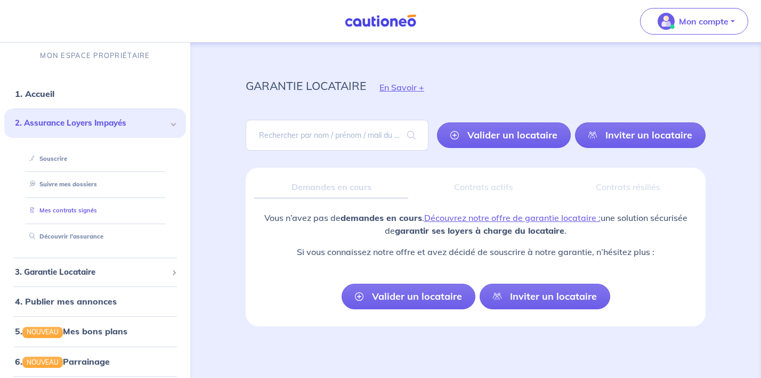  What do you see at coordinates (381, 21) in the screenshot?
I see `img: Cautioneo` at bounding box center [381, 21].